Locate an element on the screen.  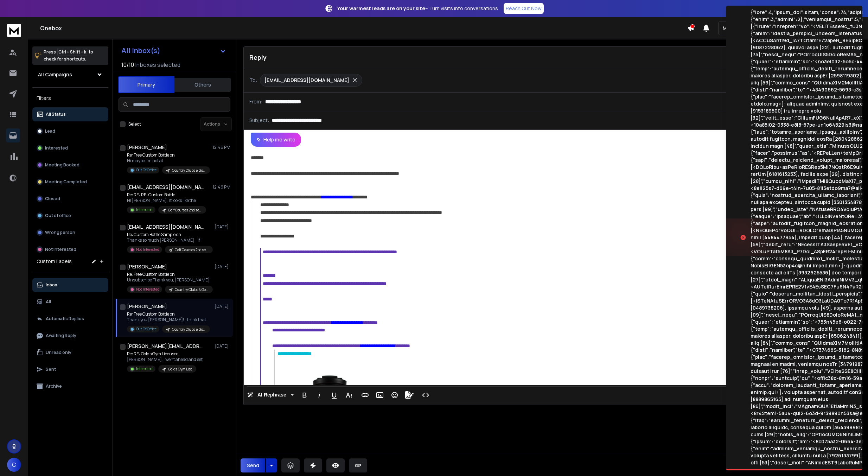
button: Meeting Booked is located at coordinates (71, 164).